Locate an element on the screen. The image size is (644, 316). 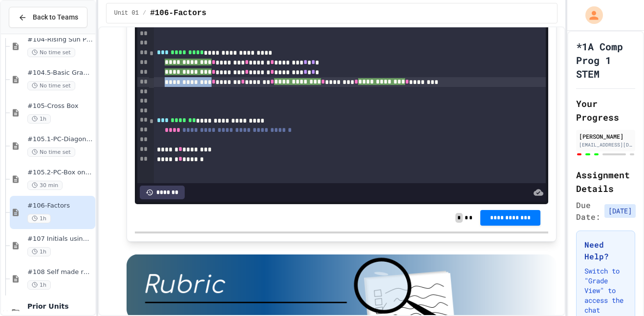
h2: Assignment Details is located at coordinates (606, 182).